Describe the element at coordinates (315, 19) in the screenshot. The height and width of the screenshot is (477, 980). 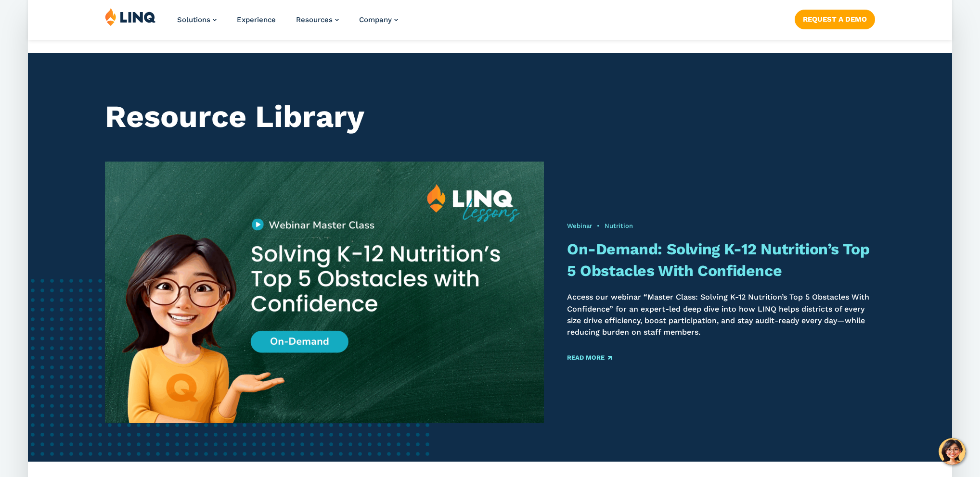
I see `span: Resources` at that location.